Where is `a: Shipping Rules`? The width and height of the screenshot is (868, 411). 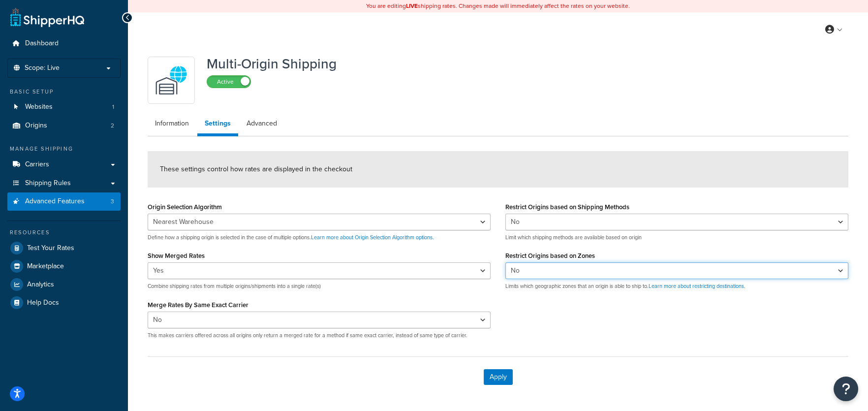 a: Shipping Rules is located at coordinates (64, 183).